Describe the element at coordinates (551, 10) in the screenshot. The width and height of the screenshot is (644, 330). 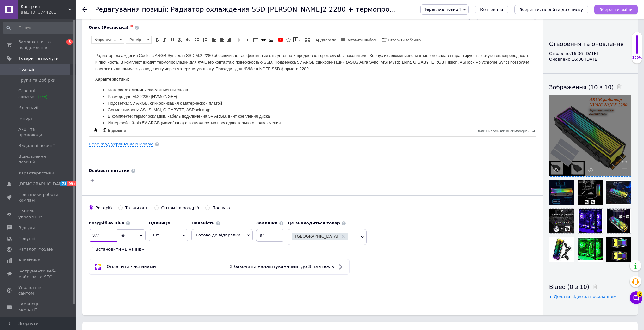
I see `button: Зберегти, перейти до списку` at that location.